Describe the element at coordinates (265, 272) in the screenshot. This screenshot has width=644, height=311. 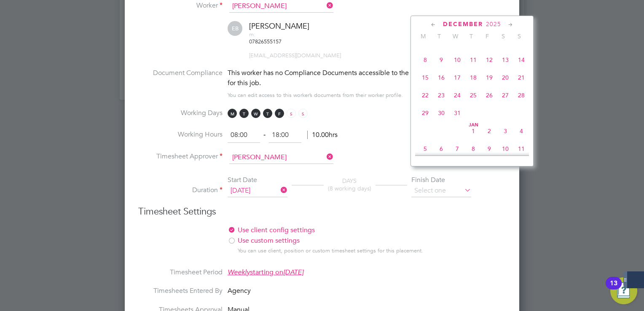
I see `span: starting on` at that location.